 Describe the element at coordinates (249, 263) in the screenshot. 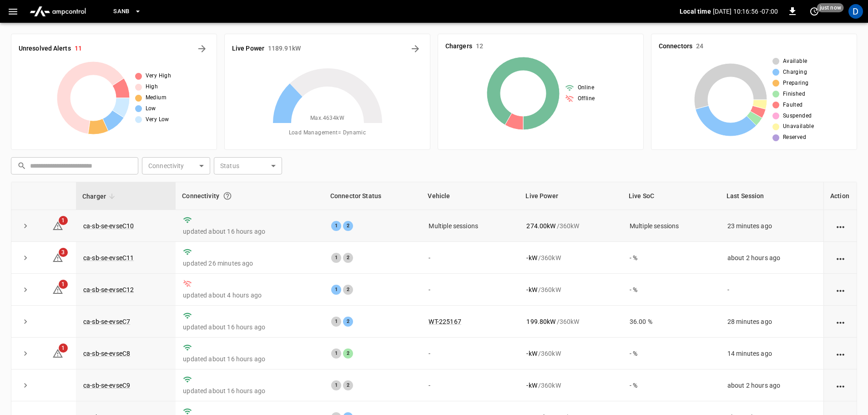

I see `p: updated 26 minutes ago` at that location.